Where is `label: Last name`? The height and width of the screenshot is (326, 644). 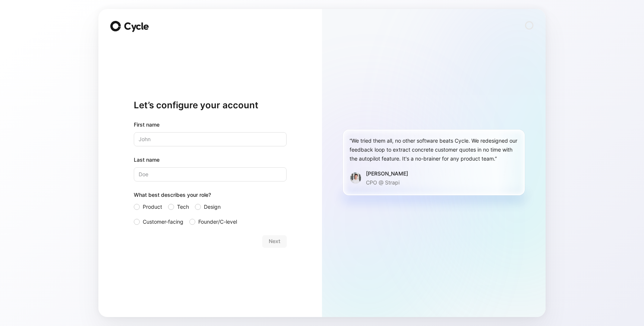 label: Last name is located at coordinates (210, 160).